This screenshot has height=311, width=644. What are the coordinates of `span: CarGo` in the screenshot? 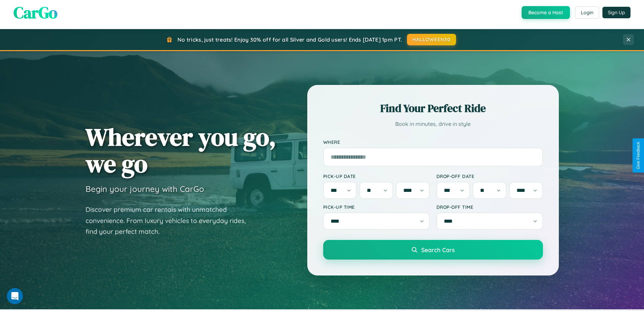 It's located at (35, 12).